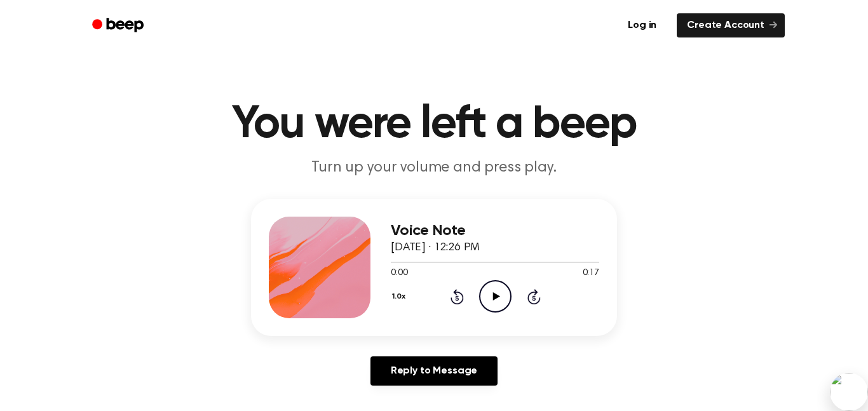 The height and width of the screenshot is (411, 868). I want to click on button: 1.0x, so click(400, 297).